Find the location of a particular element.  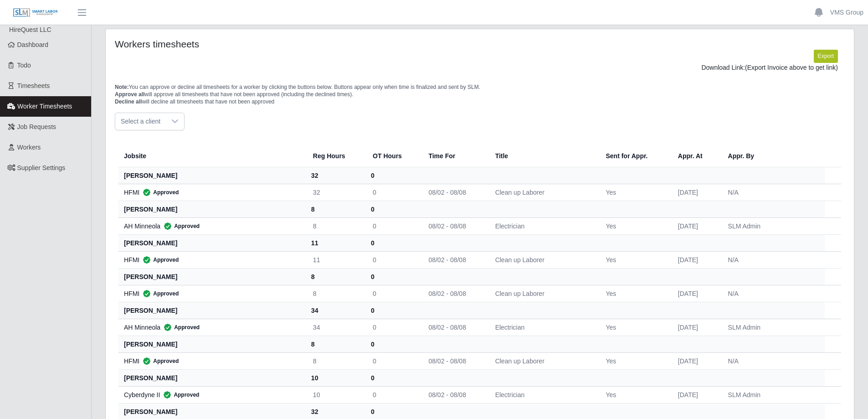

span: Note: is located at coordinates (122, 87).